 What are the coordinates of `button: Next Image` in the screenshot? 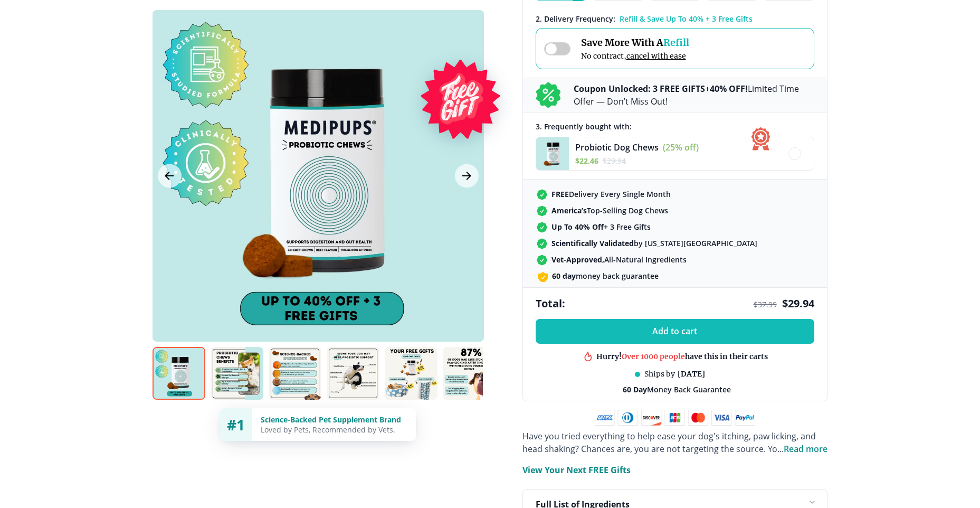 It's located at (467, 176).